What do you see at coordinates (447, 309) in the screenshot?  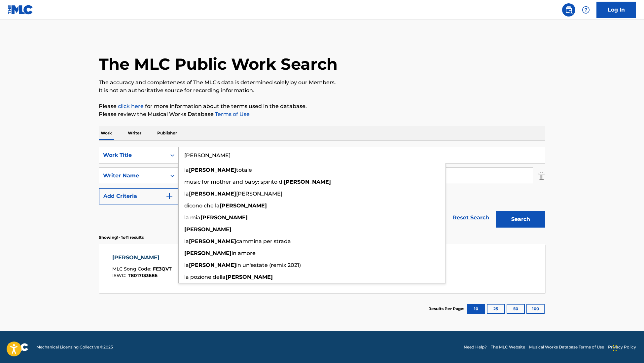 I see `p: Results Per Page:` at bounding box center [447, 309].